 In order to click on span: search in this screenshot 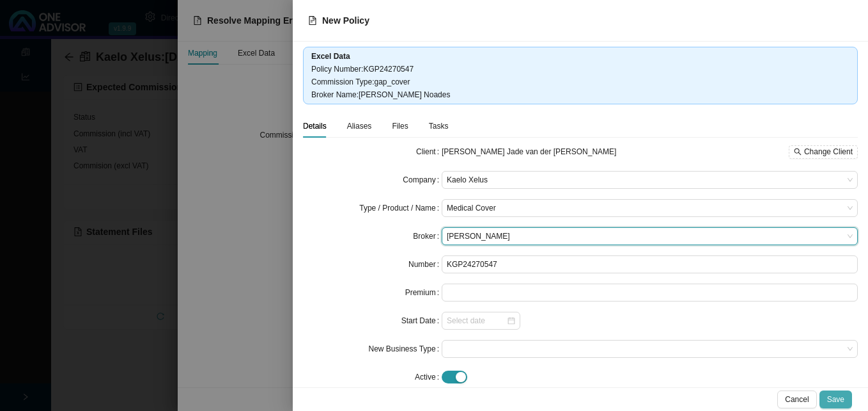, I will do `click(798, 151)`.